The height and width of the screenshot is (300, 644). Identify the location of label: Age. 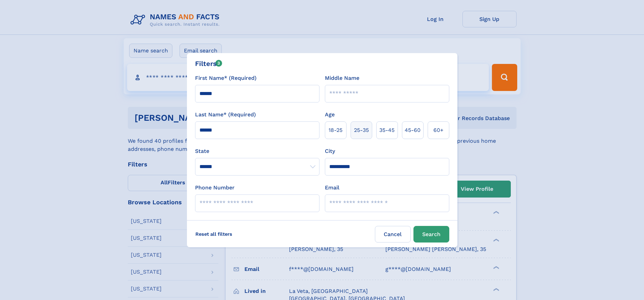
(330, 115).